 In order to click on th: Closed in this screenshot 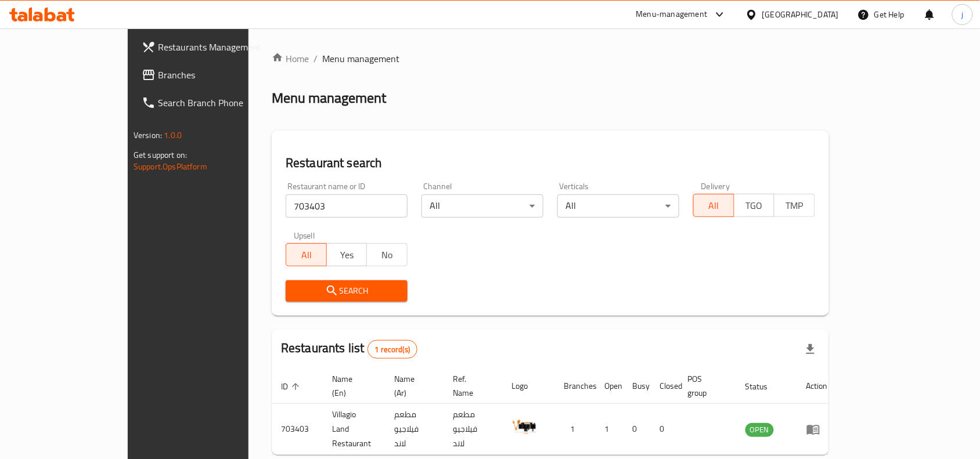, I will do `click(665, 386)`.